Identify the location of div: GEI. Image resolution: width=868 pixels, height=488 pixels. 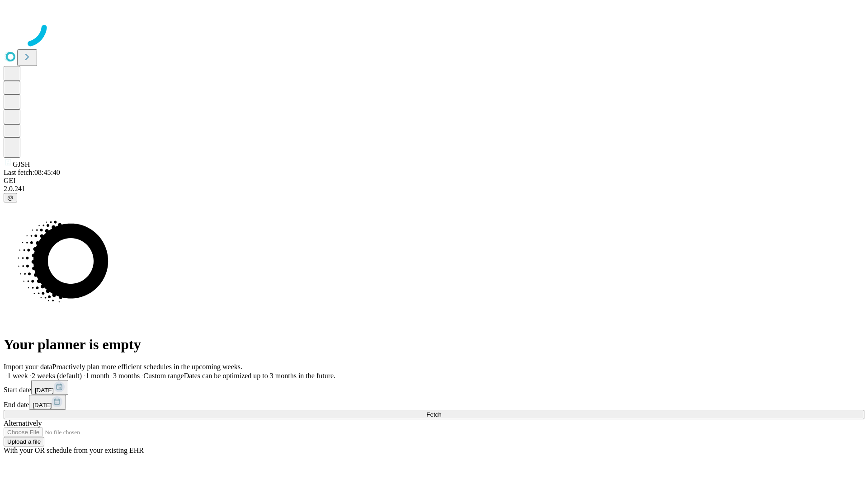
(434, 181).